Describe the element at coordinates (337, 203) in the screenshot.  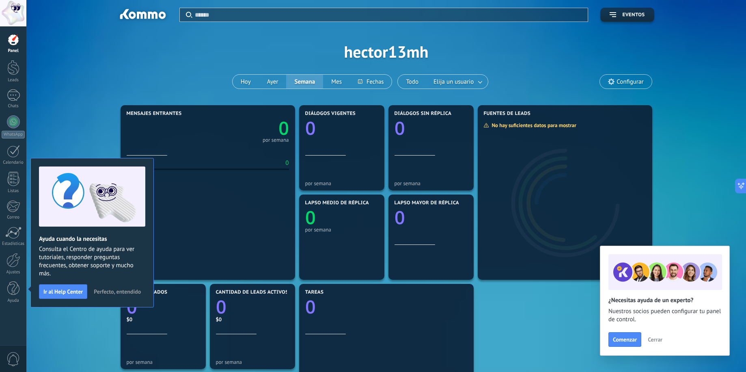
I see `span: Lapso medio de réplica` at that location.